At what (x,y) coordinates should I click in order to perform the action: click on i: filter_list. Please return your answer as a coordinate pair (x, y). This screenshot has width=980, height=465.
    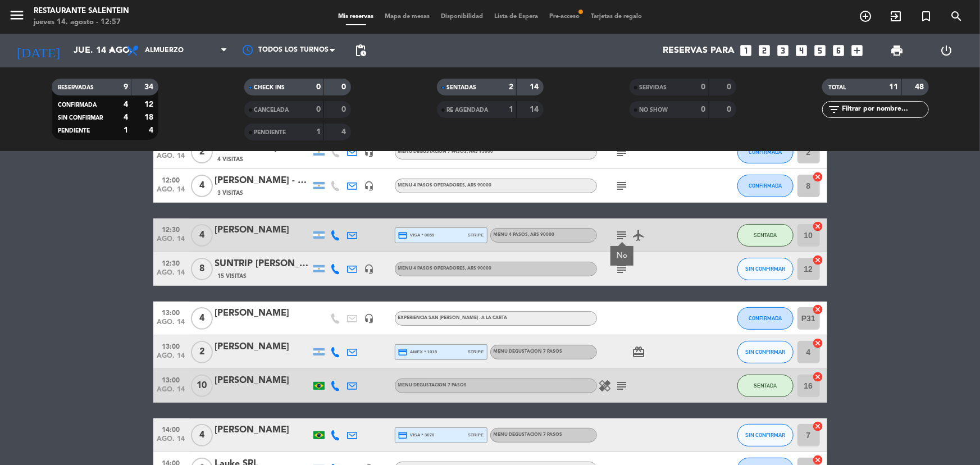
    Looking at the image, I should click on (835, 109).